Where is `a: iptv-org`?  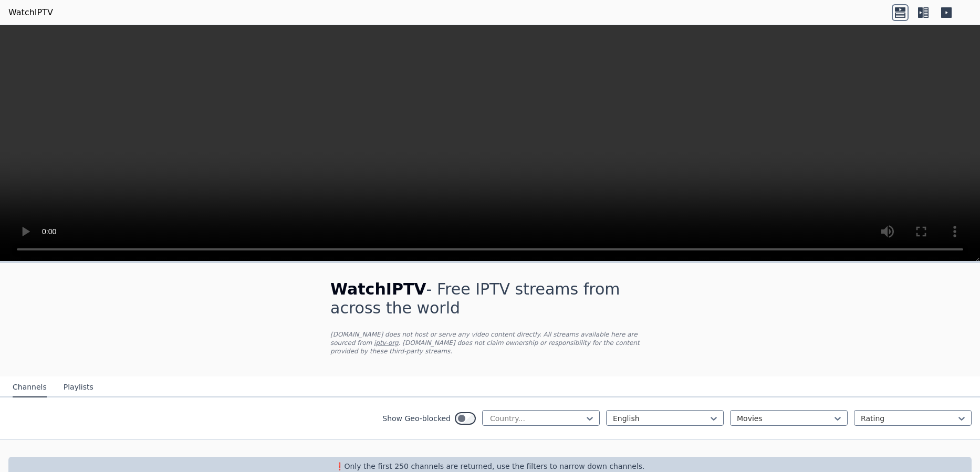
a: iptv-org is located at coordinates (386, 343).